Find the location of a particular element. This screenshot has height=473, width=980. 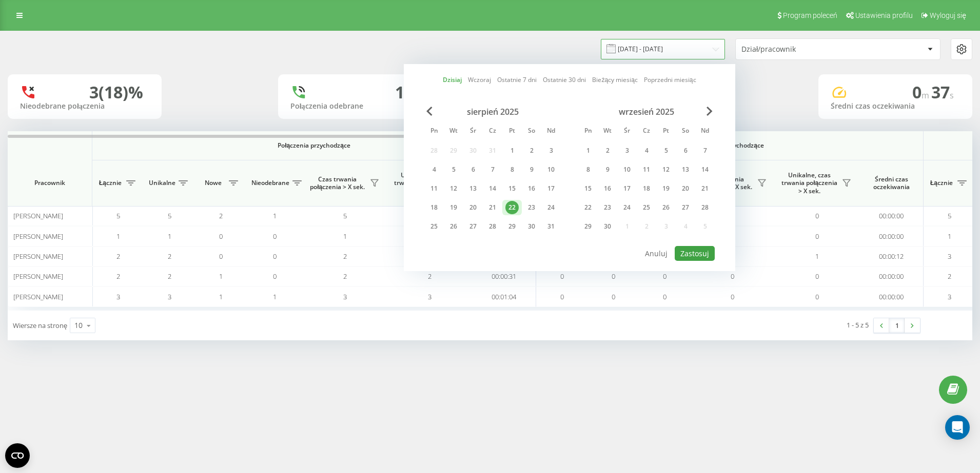

div: 7 is located at coordinates (705, 151).